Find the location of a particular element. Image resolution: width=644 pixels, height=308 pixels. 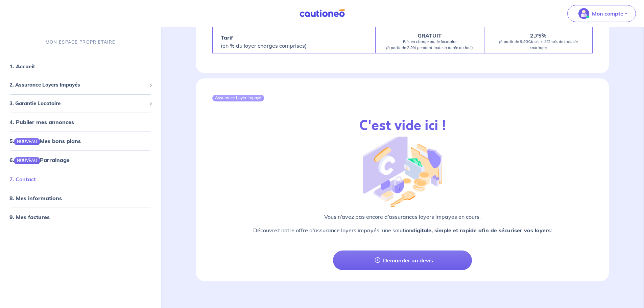

img: Cautioneo is located at coordinates (322, 13).